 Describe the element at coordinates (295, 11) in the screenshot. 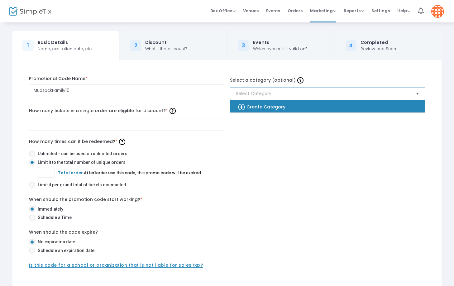

I see `span: Orders` at that location.